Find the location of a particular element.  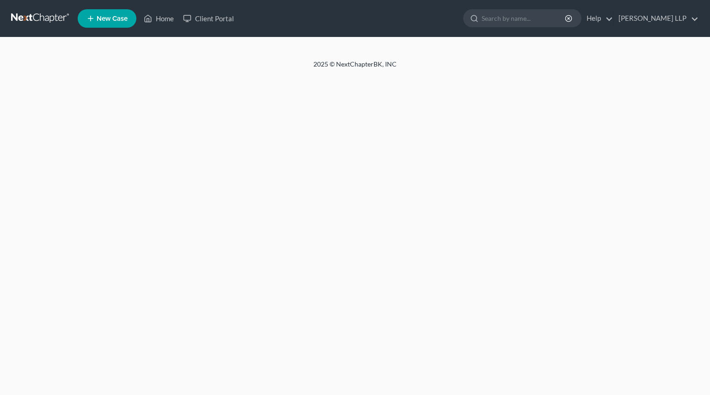

span: New Case is located at coordinates (112, 18).